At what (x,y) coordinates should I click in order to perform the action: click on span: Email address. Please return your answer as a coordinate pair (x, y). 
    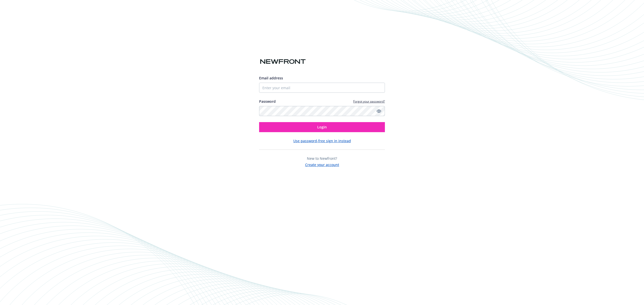
    Looking at the image, I should click on (271, 78).